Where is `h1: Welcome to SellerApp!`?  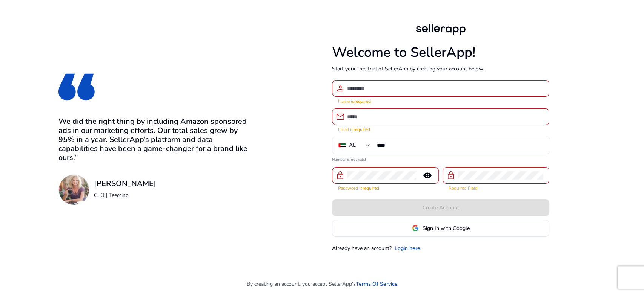
h1: Welcome to SellerApp! is located at coordinates (441, 53).